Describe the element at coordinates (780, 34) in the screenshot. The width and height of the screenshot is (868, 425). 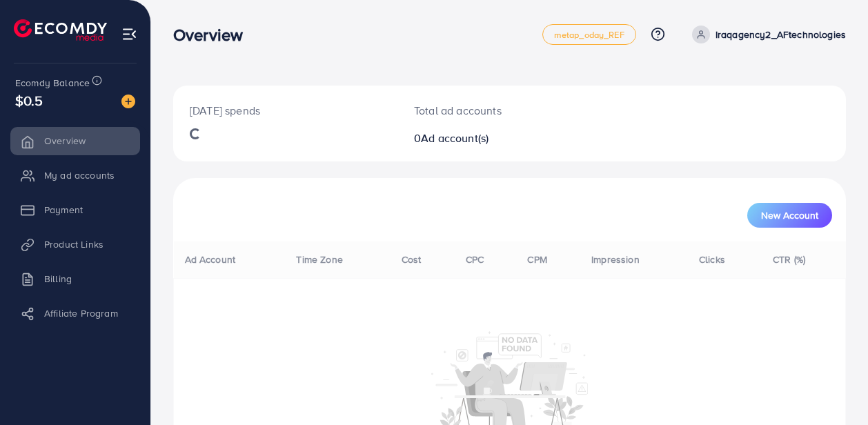
I see `p: Iraqagency2_AFtechnologies` at that location.